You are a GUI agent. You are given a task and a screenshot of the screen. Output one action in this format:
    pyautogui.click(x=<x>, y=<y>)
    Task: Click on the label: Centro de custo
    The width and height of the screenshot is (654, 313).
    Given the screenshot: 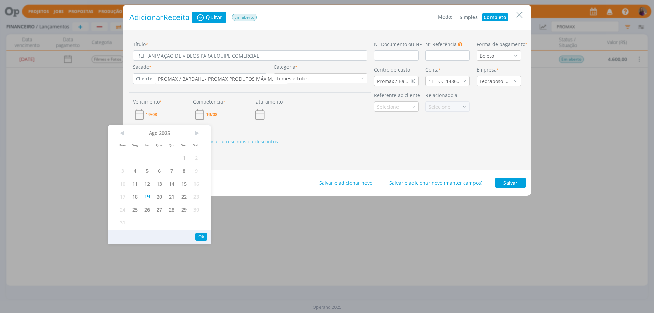 What is the action you would take?
    pyautogui.click(x=392, y=69)
    